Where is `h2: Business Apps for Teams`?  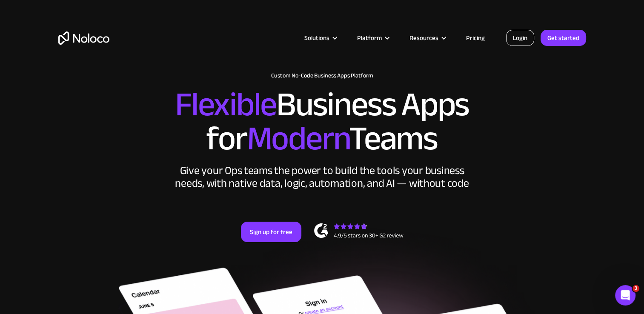
h2: Business Apps for Teams is located at coordinates (323, 122).